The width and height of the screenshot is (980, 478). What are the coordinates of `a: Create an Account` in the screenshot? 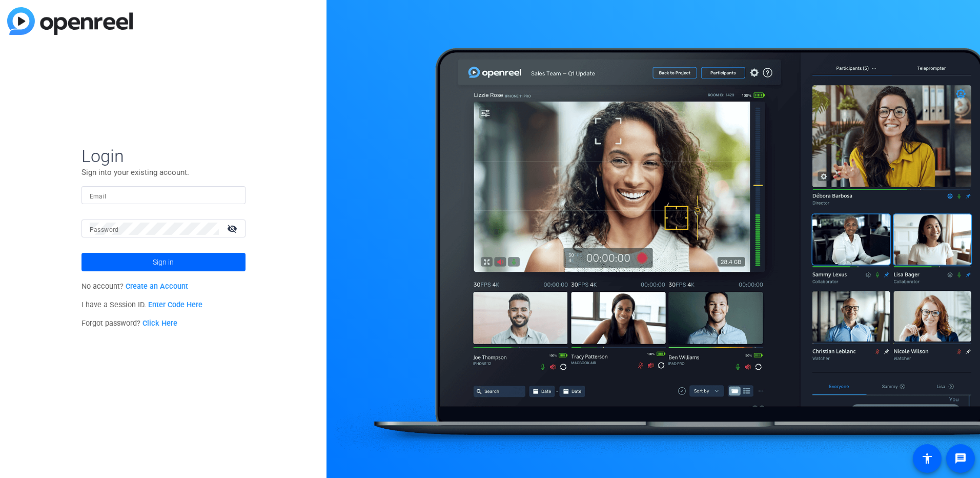 It's located at (157, 287).